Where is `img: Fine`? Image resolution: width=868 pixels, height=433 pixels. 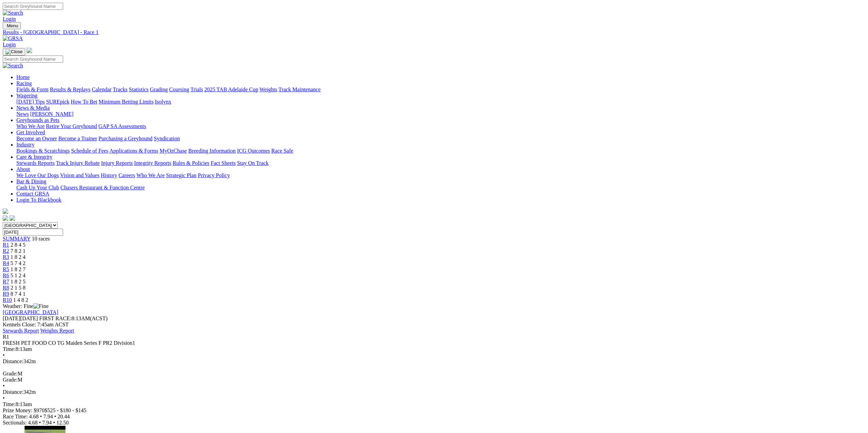
img: Fine is located at coordinates (41, 306).